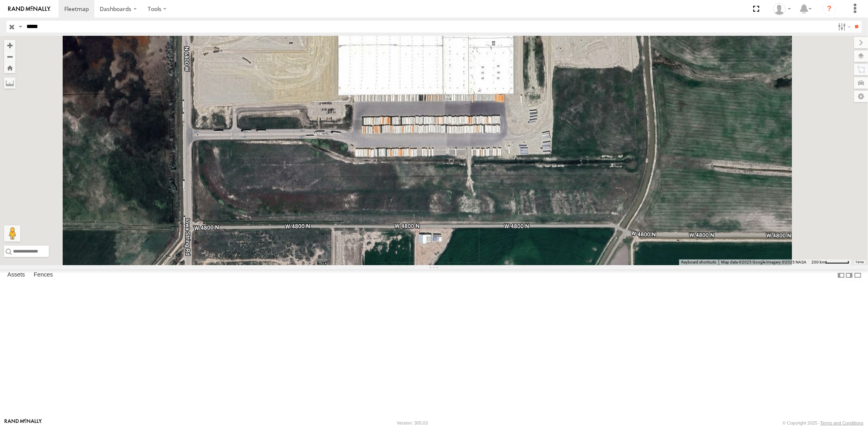 The width and height of the screenshot is (868, 427). Describe the element at coordinates (850, 275) in the screenshot. I see `label: Dock Summary Table to the Right` at that location.